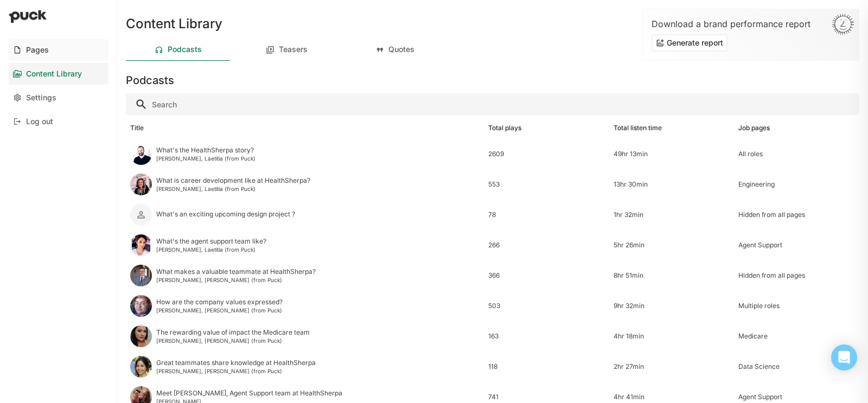 The height and width of the screenshot is (403, 868). I want to click on div: 2hr 27min, so click(672, 366).